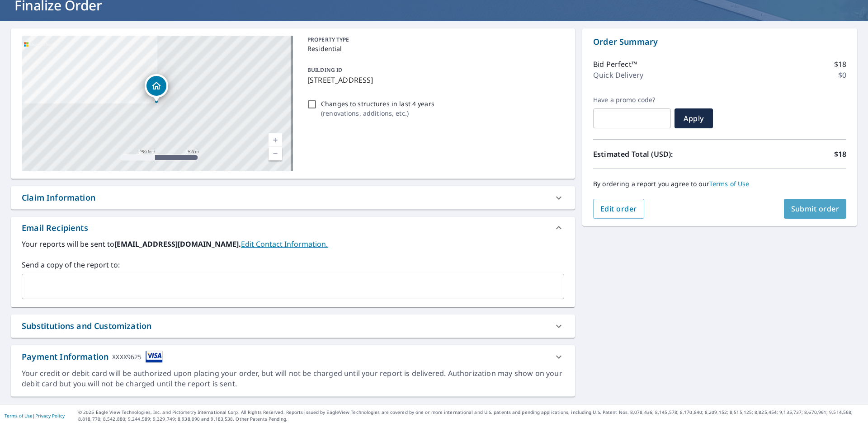 The height and width of the screenshot is (427, 868). What do you see at coordinates (615, 64) in the screenshot?
I see `p: Bid Perfect™` at bounding box center [615, 64].